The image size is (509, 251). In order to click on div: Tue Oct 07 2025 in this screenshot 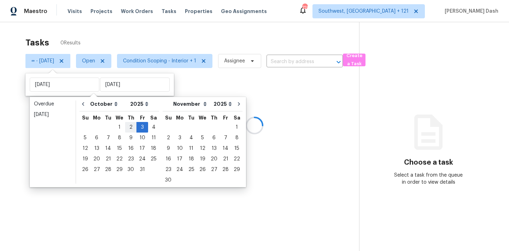, I will do `click(108, 138)`.